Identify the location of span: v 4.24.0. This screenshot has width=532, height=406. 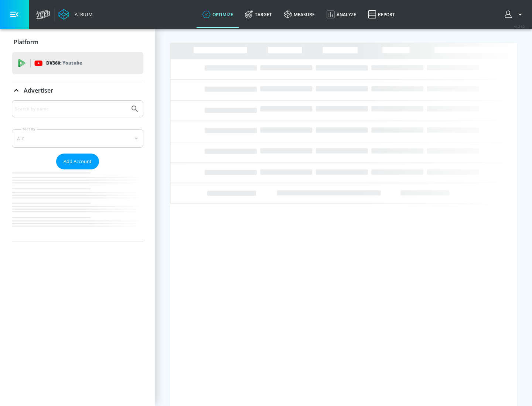
(519, 26).